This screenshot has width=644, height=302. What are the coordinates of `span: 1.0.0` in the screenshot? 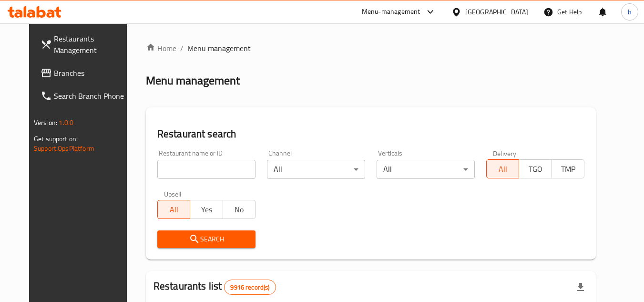 It's located at (66, 123).